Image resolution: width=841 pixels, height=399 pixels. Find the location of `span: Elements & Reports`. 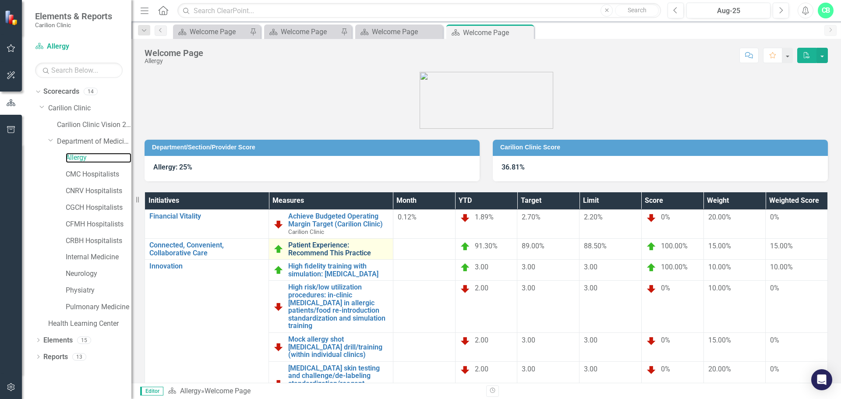

span: Elements & Reports is located at coordinates (74, 16).